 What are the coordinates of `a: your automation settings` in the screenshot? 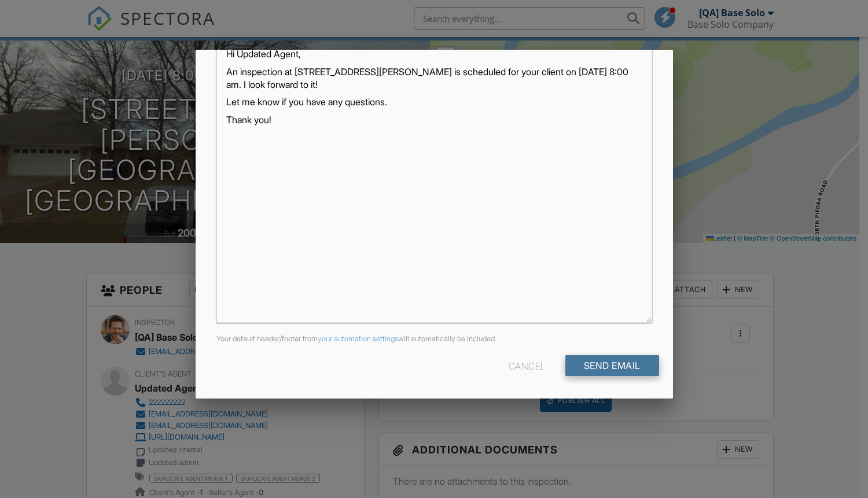 It's located at (358, 339).